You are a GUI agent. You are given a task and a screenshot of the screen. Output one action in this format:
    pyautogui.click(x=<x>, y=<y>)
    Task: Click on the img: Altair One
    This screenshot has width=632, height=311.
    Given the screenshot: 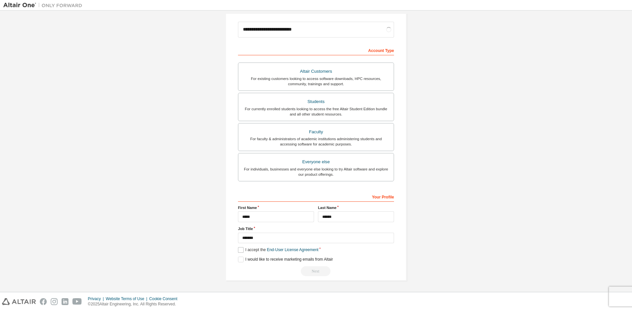 What is the action you would take?
    pyautogui.click(x=44, y=5)
    